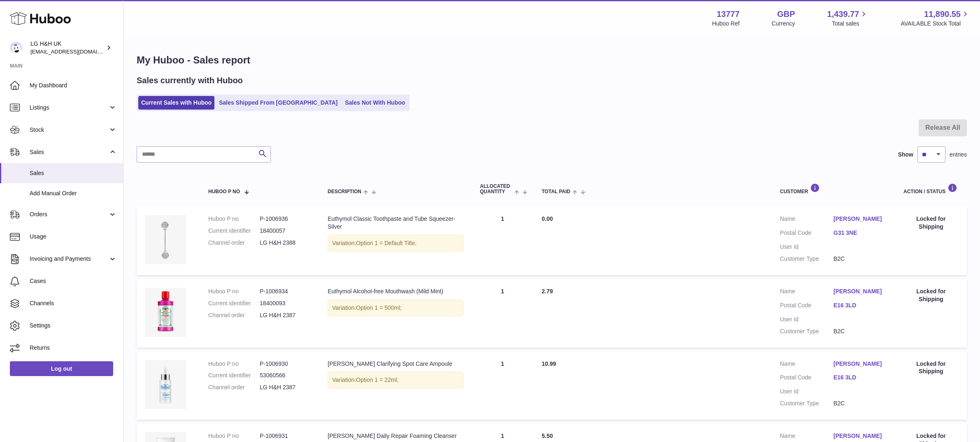 The image size is (980, 442). Describe the element at coordinates (285, 436) in the screenshot. I see `dd: P-1006931` at that location.